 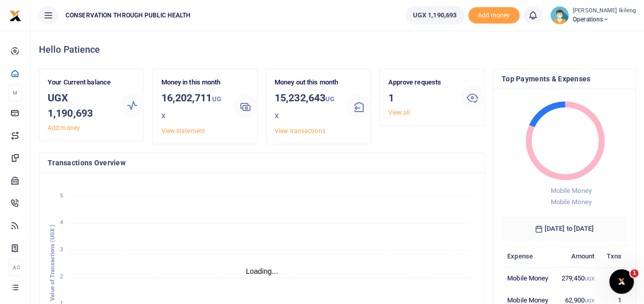 What do you see at coordinates (262, 271) in the screenshot?
I see `text: Loading...` at bounding box center [262, 271].